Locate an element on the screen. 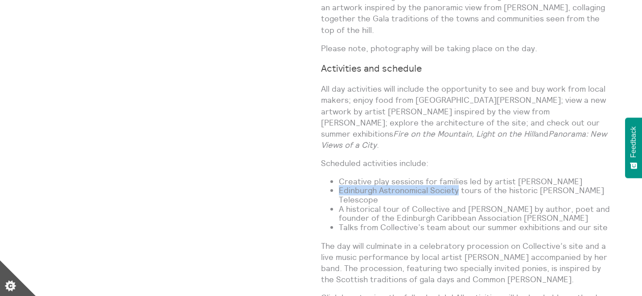 The image size is (642, 296). p: The day will culminate in a celebratory procession on Collective’s site and a live music performa... is located at coordinates (467, 263).